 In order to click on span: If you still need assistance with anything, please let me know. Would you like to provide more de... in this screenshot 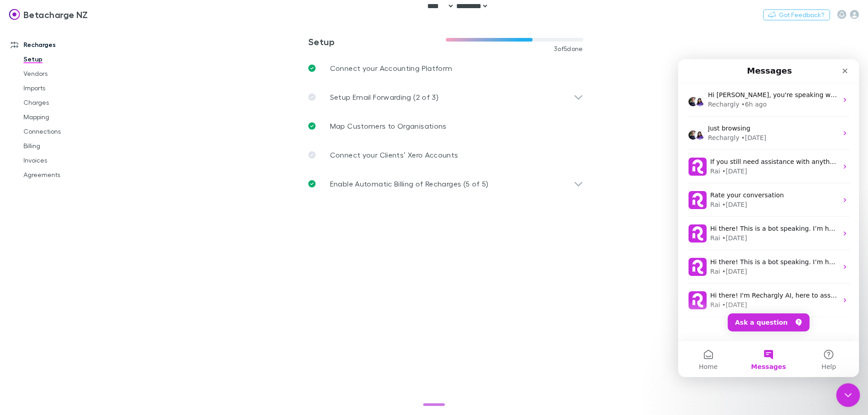, I will do `click(253, 102)`.